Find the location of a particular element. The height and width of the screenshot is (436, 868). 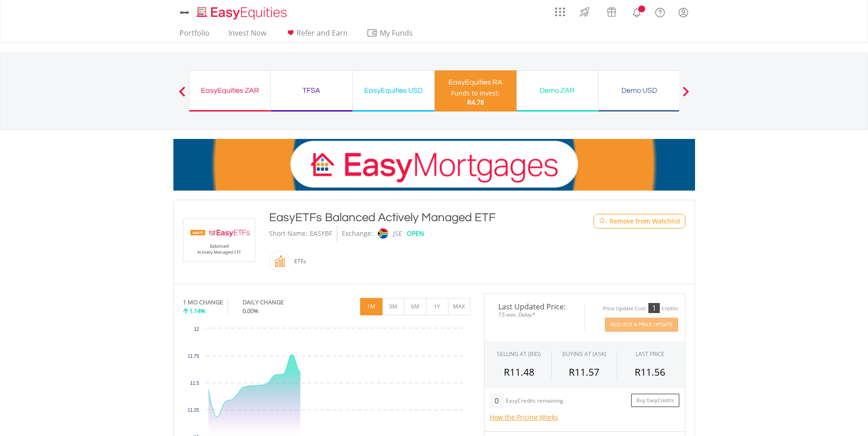

div: EasyEquities USD is located at coordinates (393, 90).